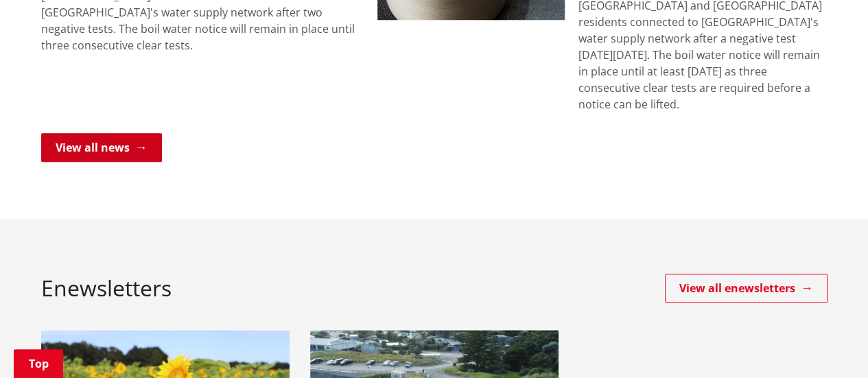 The width and height of the screenshot is (868, 378). I want to click on a: View all enewsletters, so click(746, 288).